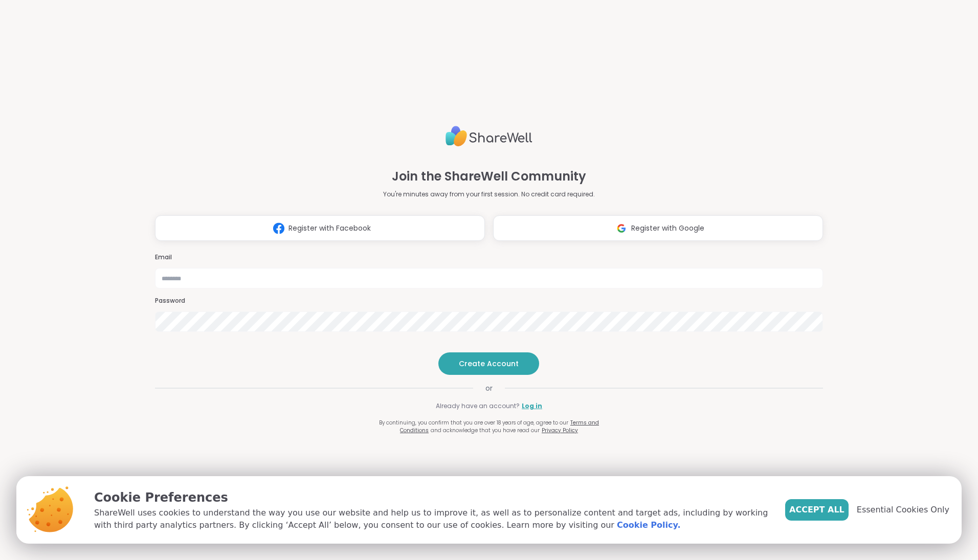  I want to click on a: Terms and Conditions, so click(500, 426).